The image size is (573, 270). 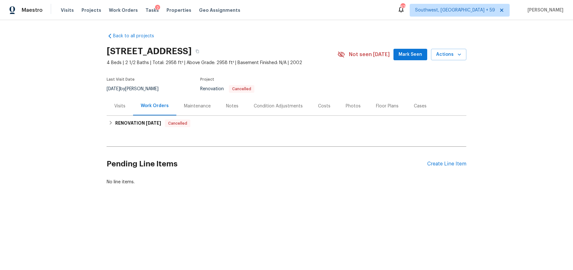 I want to click on span: Maestro, so click(x=32, y=10).